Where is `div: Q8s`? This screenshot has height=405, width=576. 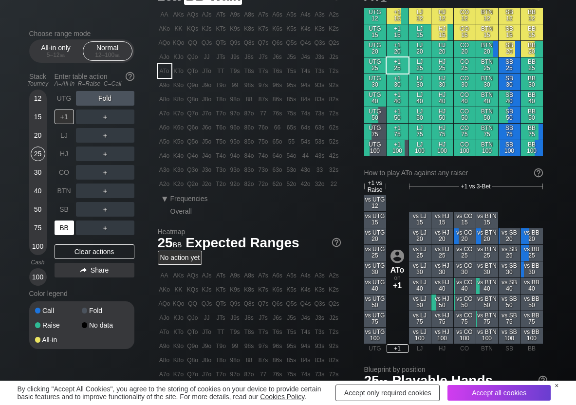
div: Q8s is located at coordinates (249, 43).